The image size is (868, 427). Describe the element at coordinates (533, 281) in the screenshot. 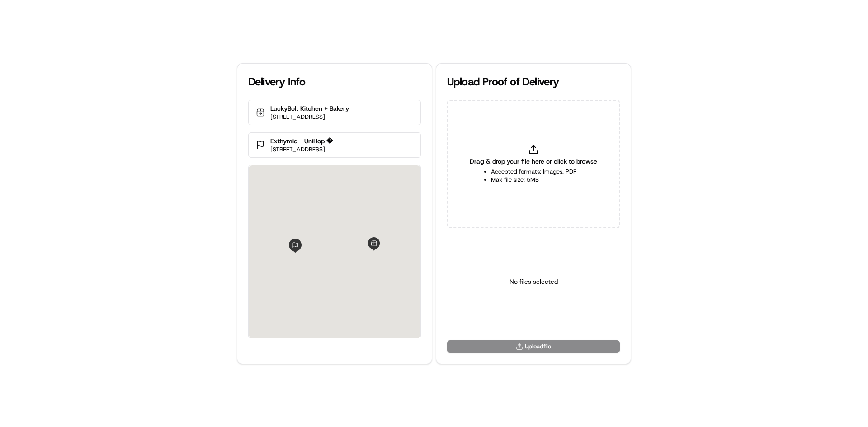

I see `p: No files selected` at that location.